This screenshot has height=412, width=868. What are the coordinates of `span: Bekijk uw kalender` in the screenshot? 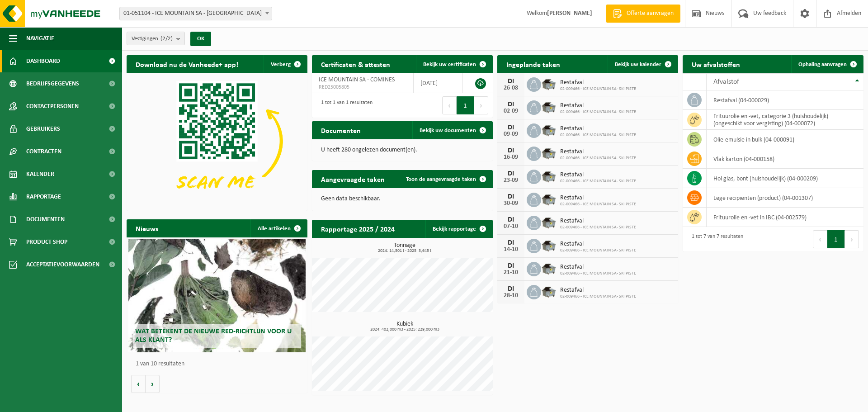 It's located at (638, 64).